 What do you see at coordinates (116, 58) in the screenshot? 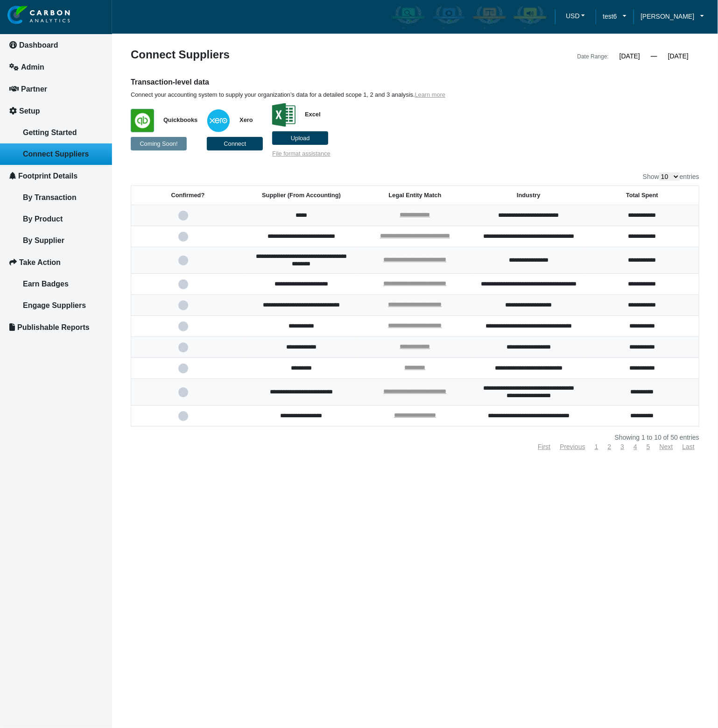
I see `div: Chat with us now` at bounding box center [116, 58].